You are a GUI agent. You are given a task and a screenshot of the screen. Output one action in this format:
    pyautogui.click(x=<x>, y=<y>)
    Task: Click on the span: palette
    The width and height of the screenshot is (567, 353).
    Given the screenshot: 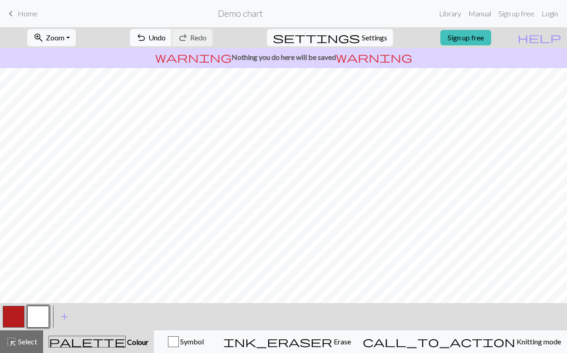 What is the action you would take?
    pyautogui.click(x=87, y=342)
    